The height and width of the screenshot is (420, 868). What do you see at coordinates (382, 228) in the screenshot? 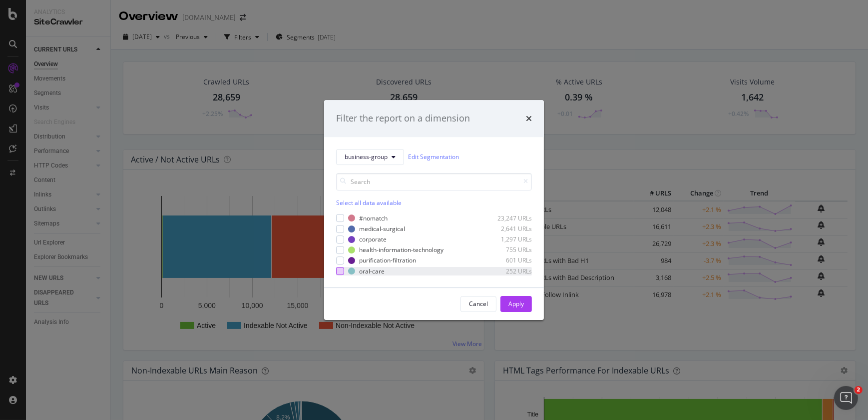
I see `div: medical-surgical` at bounding box center [382, 228].